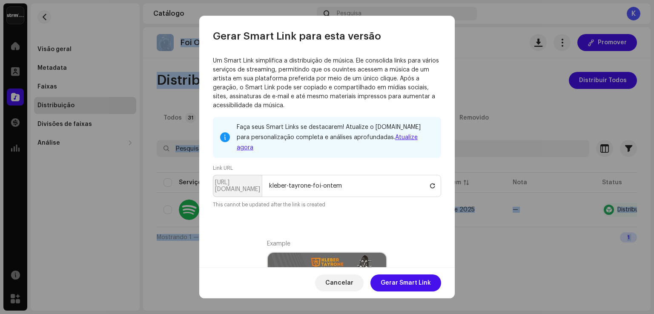 Image resolution: width=654 pixels, height=314 pixels. Describe the element at coordinates (339, 283) in the screenshot. I see `span: Cancelar` at that location.